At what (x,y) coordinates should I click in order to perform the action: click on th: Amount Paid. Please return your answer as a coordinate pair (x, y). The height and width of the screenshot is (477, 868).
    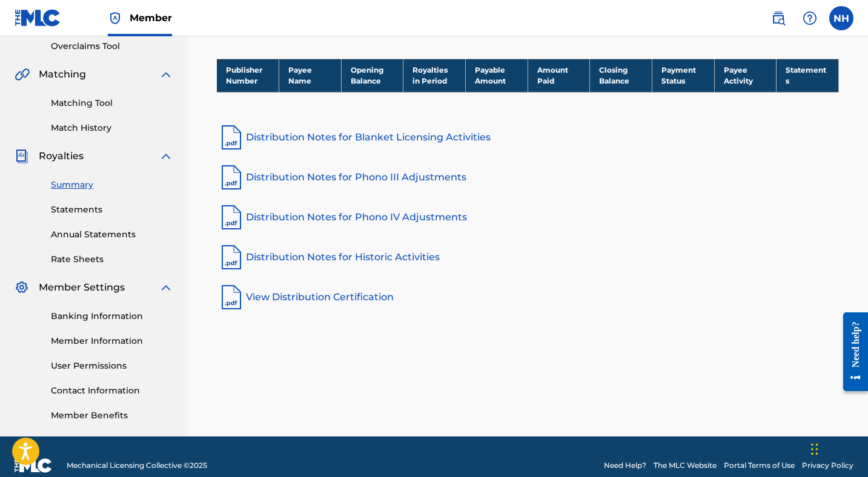
    Looking at the image, I should click on (559, 75).